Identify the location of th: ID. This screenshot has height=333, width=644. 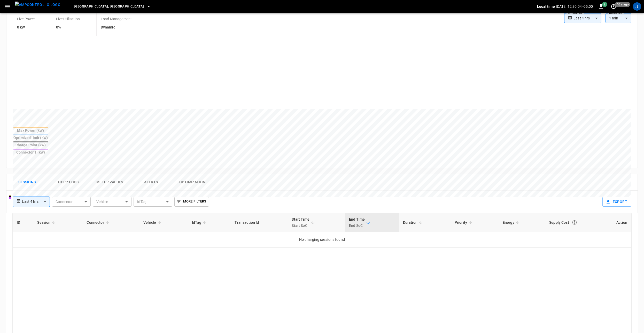
(23, 223).